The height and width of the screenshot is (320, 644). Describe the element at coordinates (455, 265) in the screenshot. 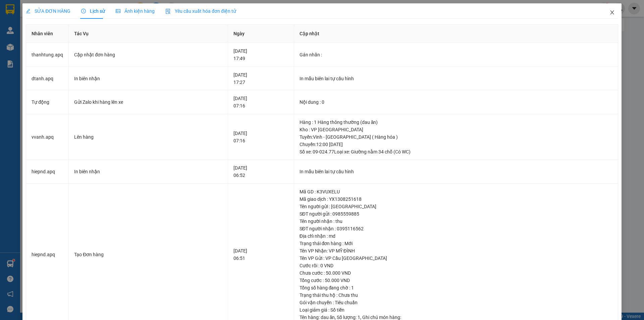

I see `div: Cước rồi : 0 VND` at that location.